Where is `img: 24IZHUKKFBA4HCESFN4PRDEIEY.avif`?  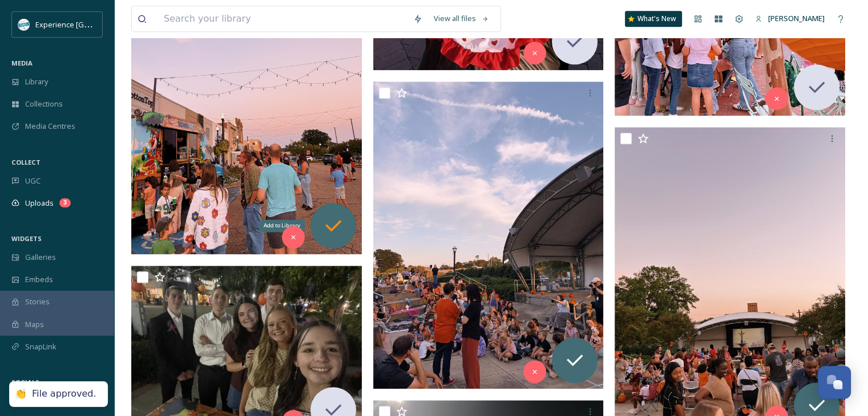 img: 24IZHUKKFBA4HCESFN4PRDEIEY.avif is located at coordinates (24, 25).